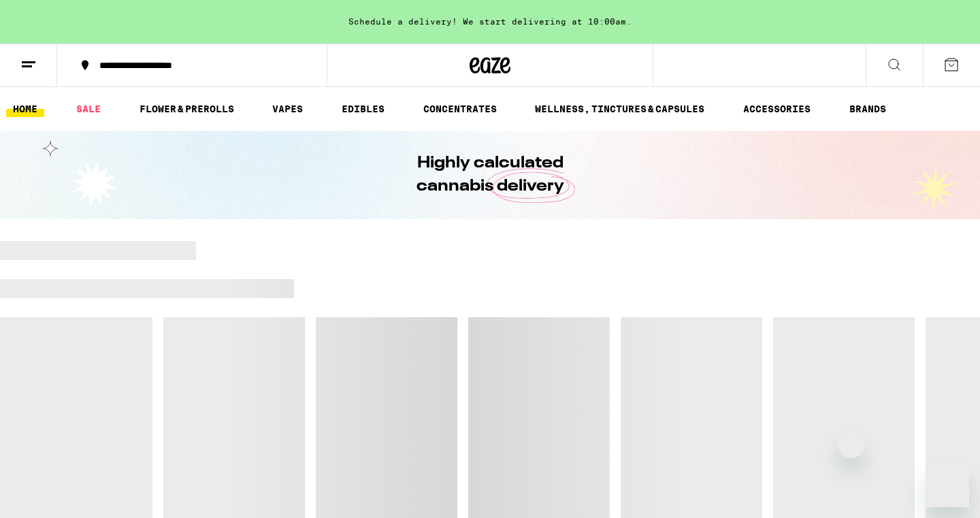  I want to click on a: CONCENTRATES, so click(460, 109).